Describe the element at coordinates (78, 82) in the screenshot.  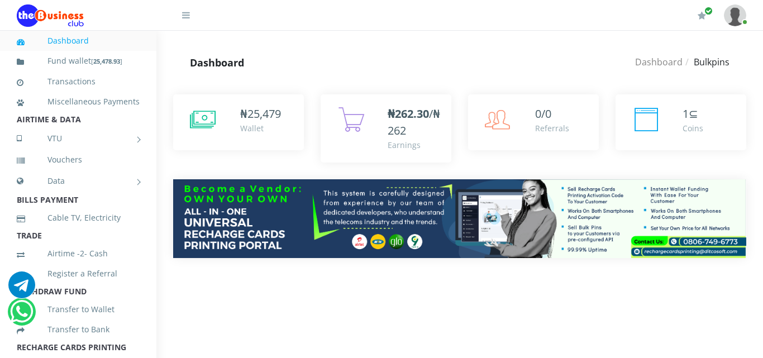
I see `a: Transactions` at that location.